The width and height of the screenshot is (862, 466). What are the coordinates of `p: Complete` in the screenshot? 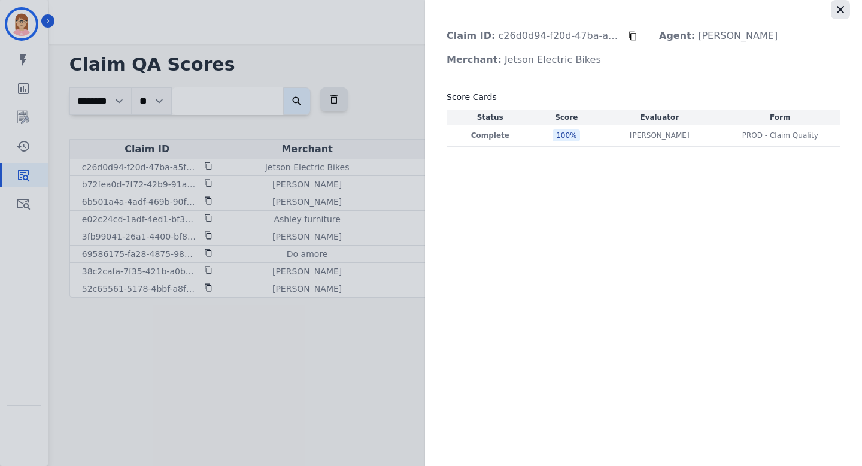 It's located at (490, 135).